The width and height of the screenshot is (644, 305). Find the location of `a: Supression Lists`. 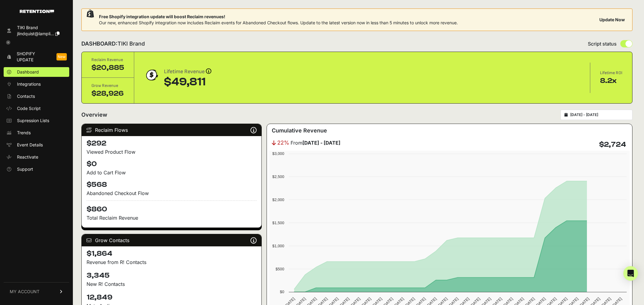

a: Supression Lists is located at coordinates (37, 121).